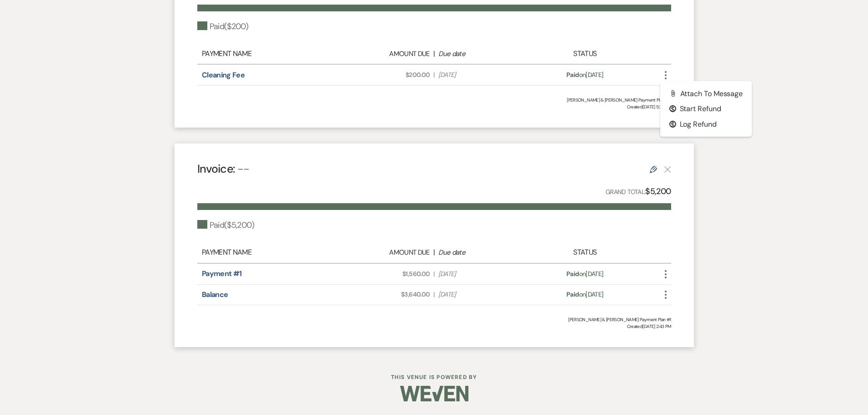 The image size is (868, 415). Describe the element at coordinates (223, 27) in the screenshot. I see `div: Paid ( $200 )` at that location.